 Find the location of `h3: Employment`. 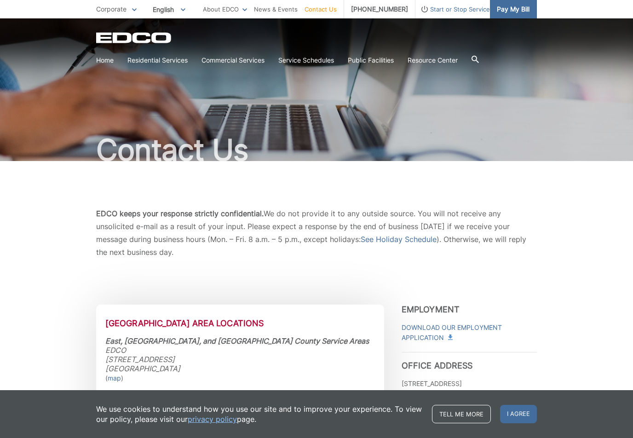

h3: Employment is located at coordinates (469, 309).